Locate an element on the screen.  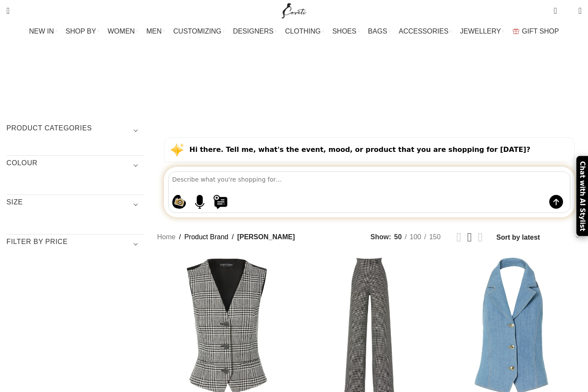
img: GiftBag is located at coordinates (516, 31).